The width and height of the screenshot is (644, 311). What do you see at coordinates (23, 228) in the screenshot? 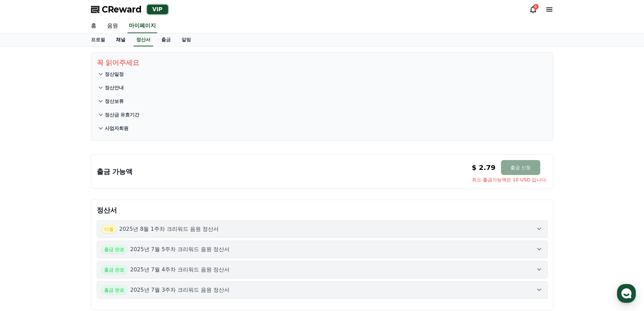
I see `span: 홈` at bounding box center [23, 228].